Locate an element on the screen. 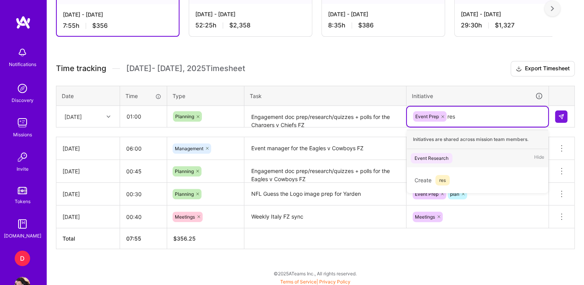 The image size is (584, 285). span: Time tracking is located at coordinates (81, 68).